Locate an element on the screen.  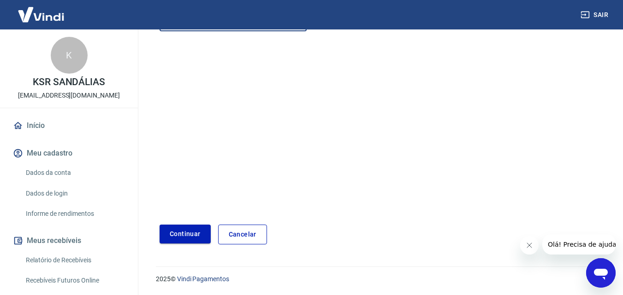
span: Olá! Precisa de ajuda? is located at coordinates (41, 10).